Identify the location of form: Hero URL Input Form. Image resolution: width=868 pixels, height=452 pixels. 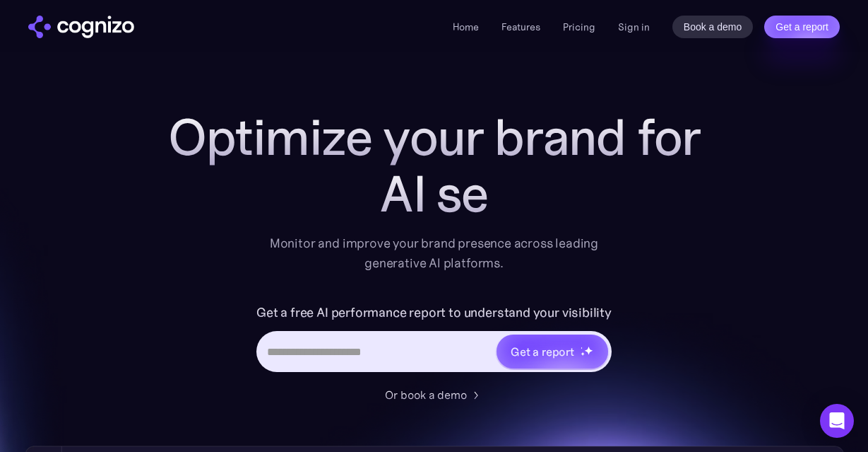
(434, 340).